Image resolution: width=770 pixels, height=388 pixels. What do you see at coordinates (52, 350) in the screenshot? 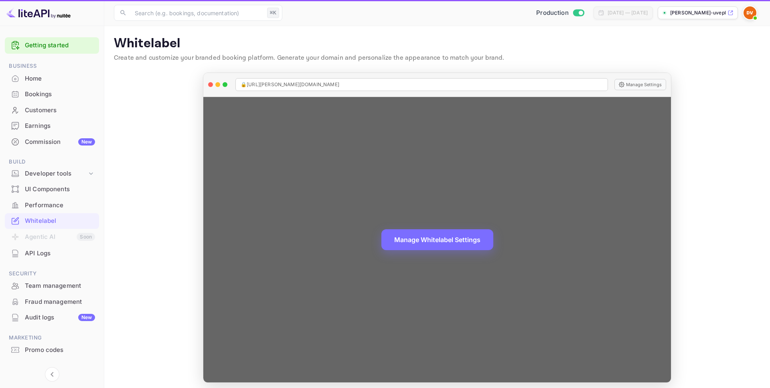
I see `a: Promo codes` at bounding box center [52, 350].